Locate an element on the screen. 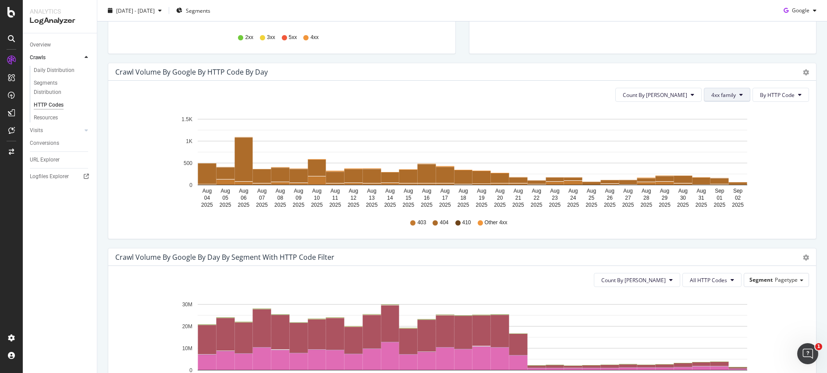 The width and height of the screenshot is (827, 373). span: 410 is located at coordinates (467, 222).